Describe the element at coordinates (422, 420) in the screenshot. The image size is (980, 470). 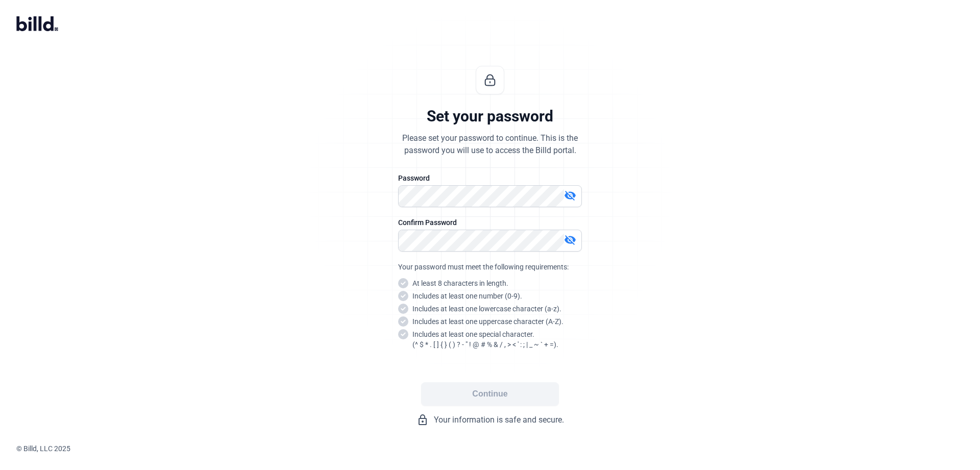
I see `mat-icon: lock_outline` at that location.